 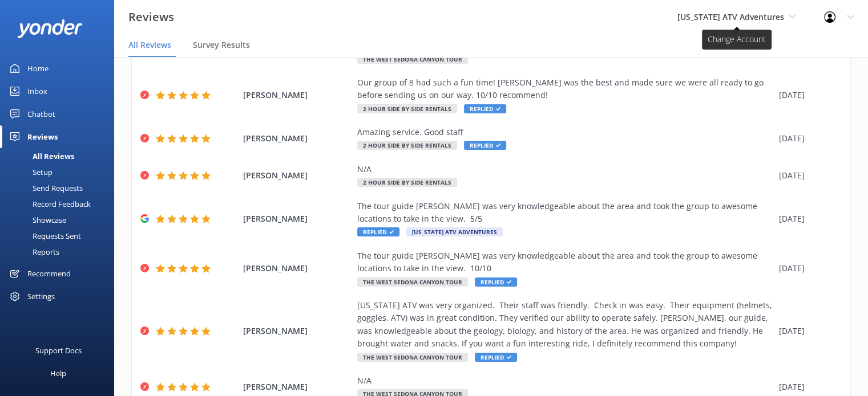 What do you see at coordinates (149, 45) in the screenshot?
I see `span: All Reviews` at bounding box center [149, 45].